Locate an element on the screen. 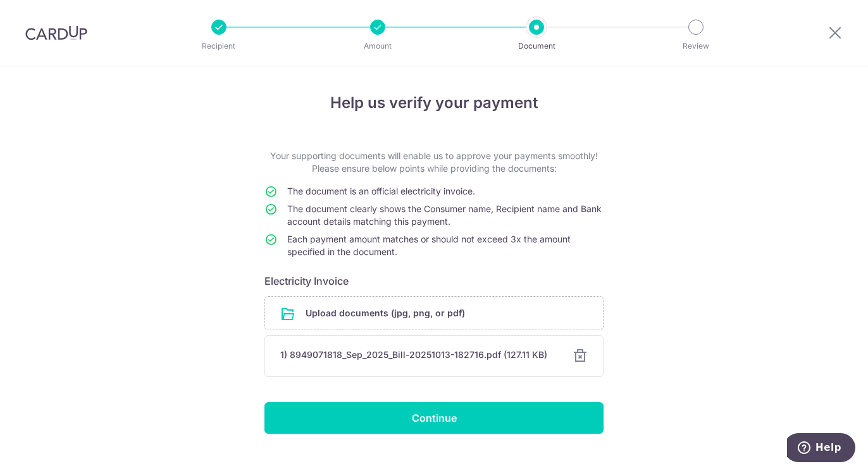 This screenshot has width=868, height=471. span: The document clearly shows the Consumer name, Recipient name and Bank account details matching th... is located at coordinates (444, 214).